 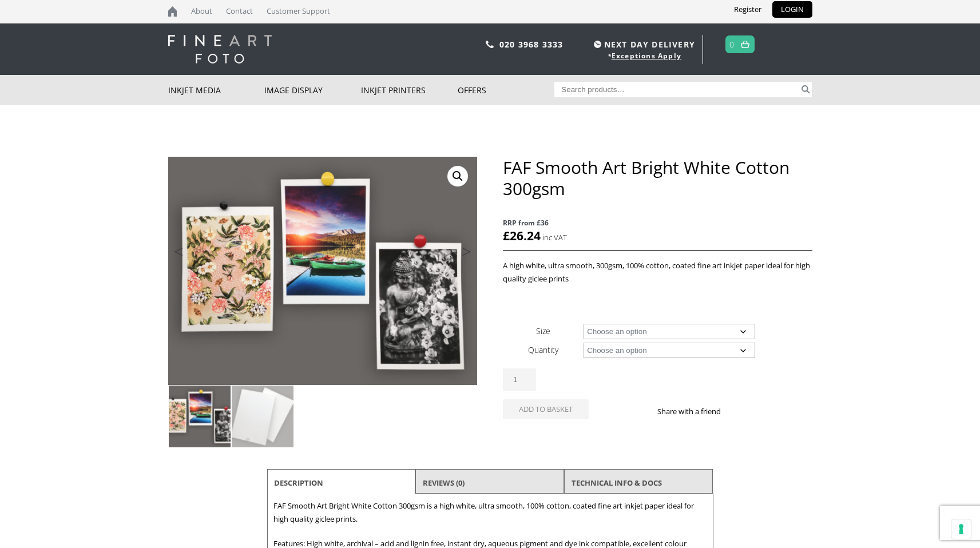 I want to click on a: Image Display, so click(x=312, y=89).